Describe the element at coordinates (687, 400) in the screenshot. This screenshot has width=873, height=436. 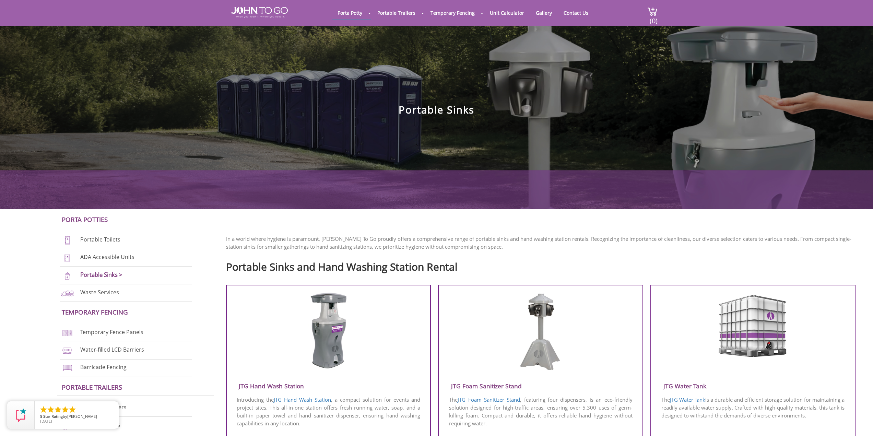
I see `a: JTG Water Tank` at that location.